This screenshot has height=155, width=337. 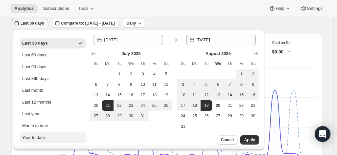 I want to click on span: 10, so click(x=143, y=84).